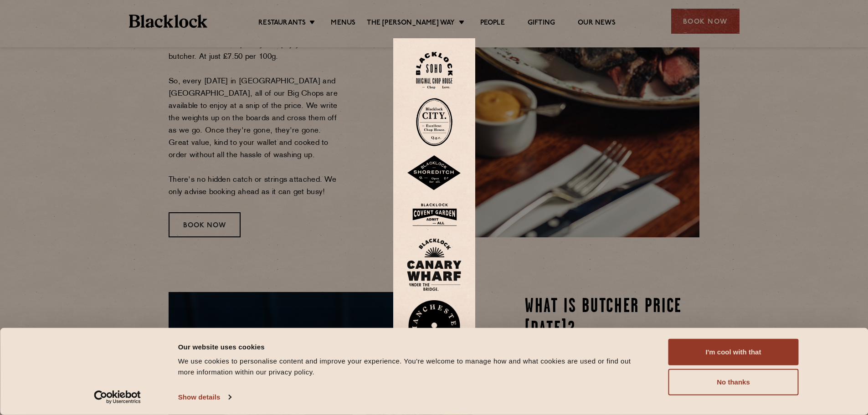  Describe the element at coordinates (434, 70) in the screenshot. I see `img: Soho-stamp-default.svg` at that location.